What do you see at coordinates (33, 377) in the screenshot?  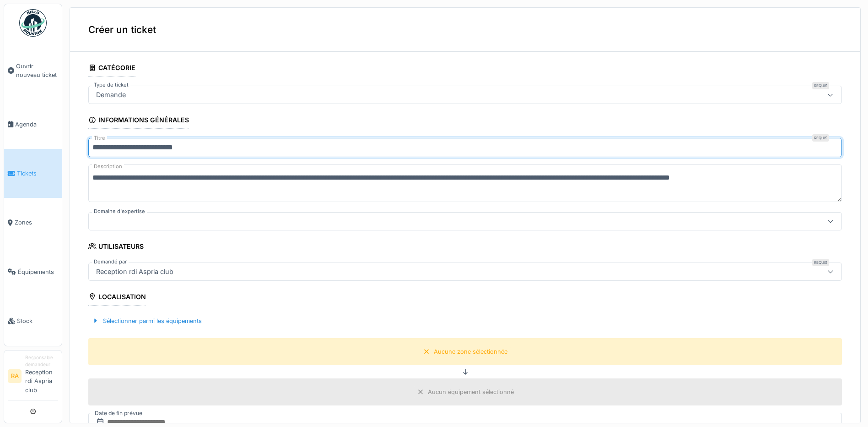 I see `a: RA Responsable demandeurReception rdi Aspria club` at bounding box center [33, 377].